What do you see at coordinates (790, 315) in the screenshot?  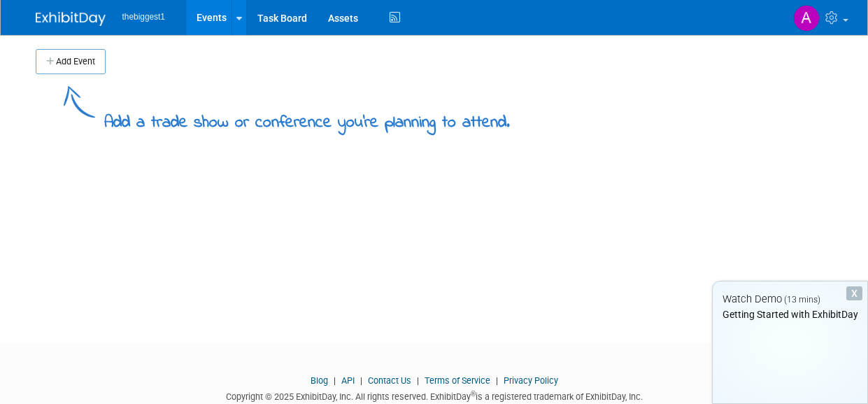 I see `div: Getting Started with ExhibitDay` at bounding box center [790, 315].